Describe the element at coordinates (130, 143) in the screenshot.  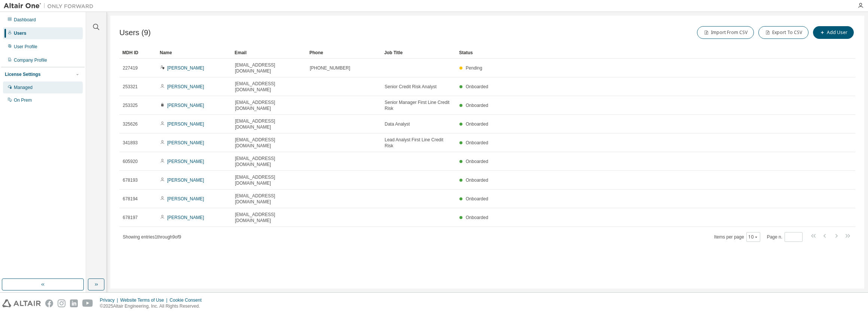
I see `span: 341893` at that location.